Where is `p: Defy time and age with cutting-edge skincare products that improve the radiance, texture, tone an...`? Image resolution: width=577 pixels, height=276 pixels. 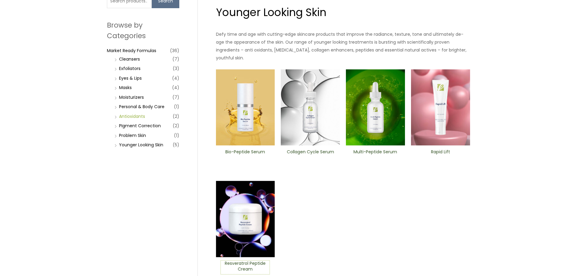 p: Defy time and age with cutting-edge skincare products that improve the radiance, texture, tone an... is located at coordinates (343, 46).